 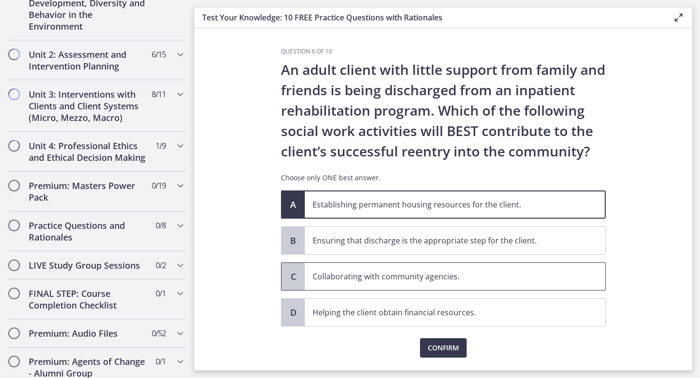 What do you see at coordinates (445, 313) in the screenshot?
I see `p: Helping the client obtain financial resources.` at bounding box center [445, 313].